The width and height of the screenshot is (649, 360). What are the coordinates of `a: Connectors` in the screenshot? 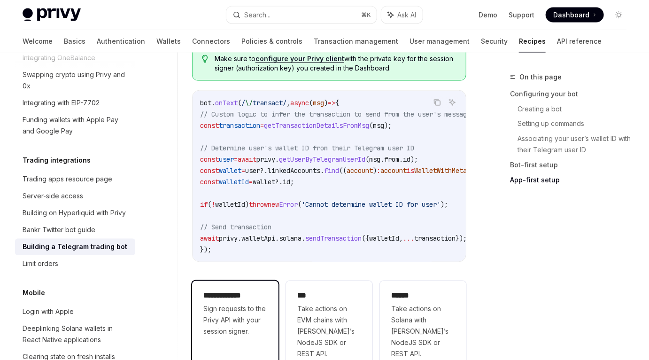 It's located at (211, 41).